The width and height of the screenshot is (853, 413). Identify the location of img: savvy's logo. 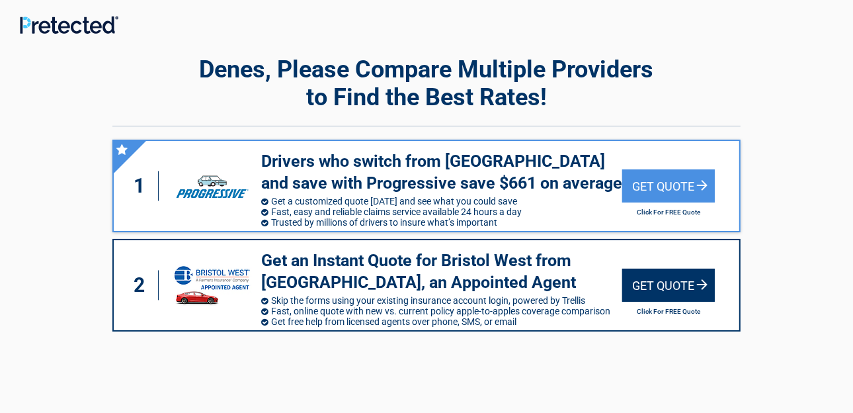
(212, 285).